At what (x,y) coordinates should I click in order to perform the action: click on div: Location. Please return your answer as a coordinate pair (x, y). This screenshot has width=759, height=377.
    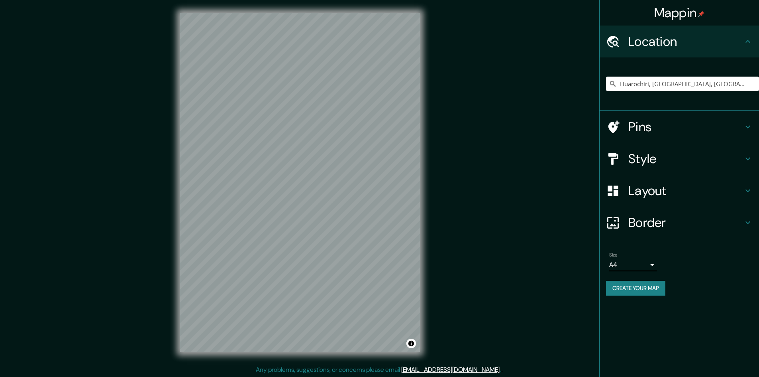
    Looking at the image, I should click on (679, 41).